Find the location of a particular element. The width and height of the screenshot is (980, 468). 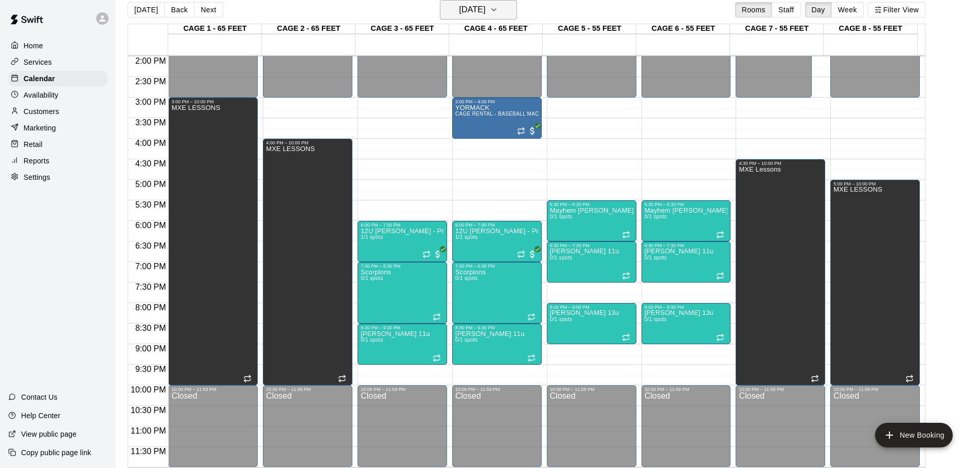

span: 7:00 PM is located at coordinates (151, 266).